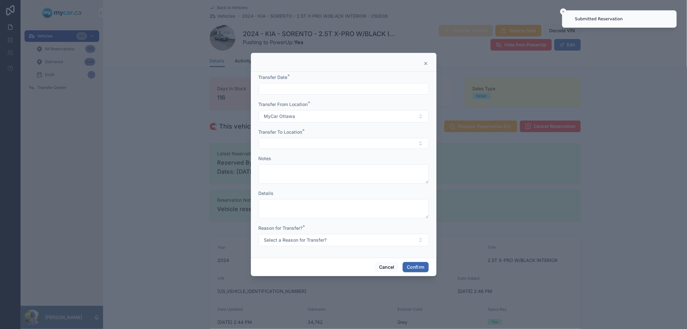  Describe the element at coordinates (280, 228) in the screenshot. I see `span: Reason for Transfer?` at that location.